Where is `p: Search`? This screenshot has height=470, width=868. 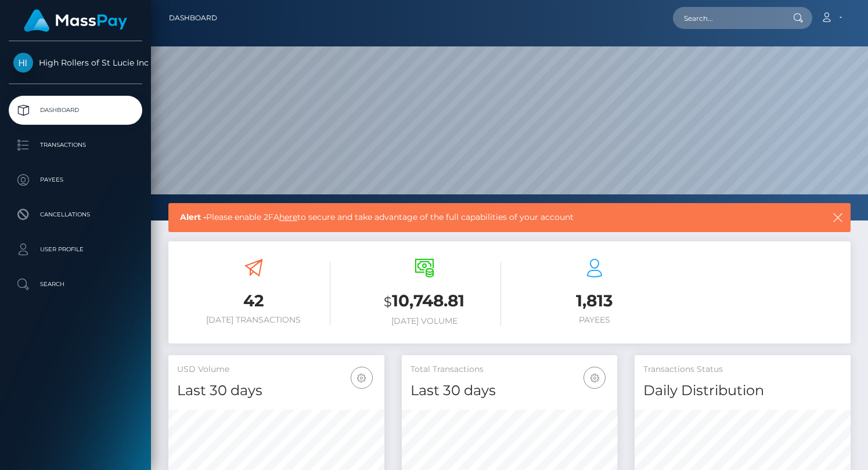 p: Search is located at coordinates (76, 284).